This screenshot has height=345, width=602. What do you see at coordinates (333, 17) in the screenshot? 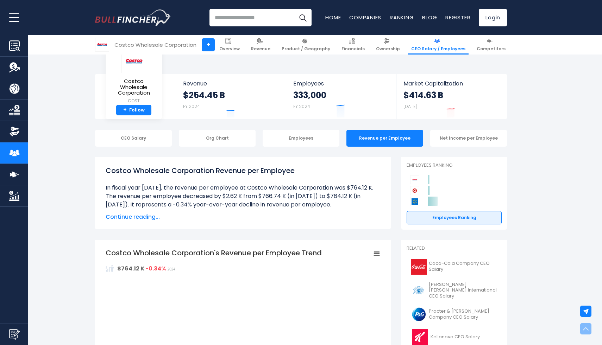
I see `a: Home` at bounding box center [333, 17].